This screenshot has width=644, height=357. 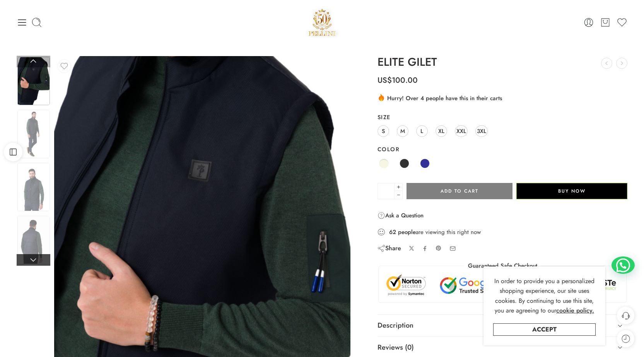 I want to click on bdi: 100.00, so click(x=398, y=80).